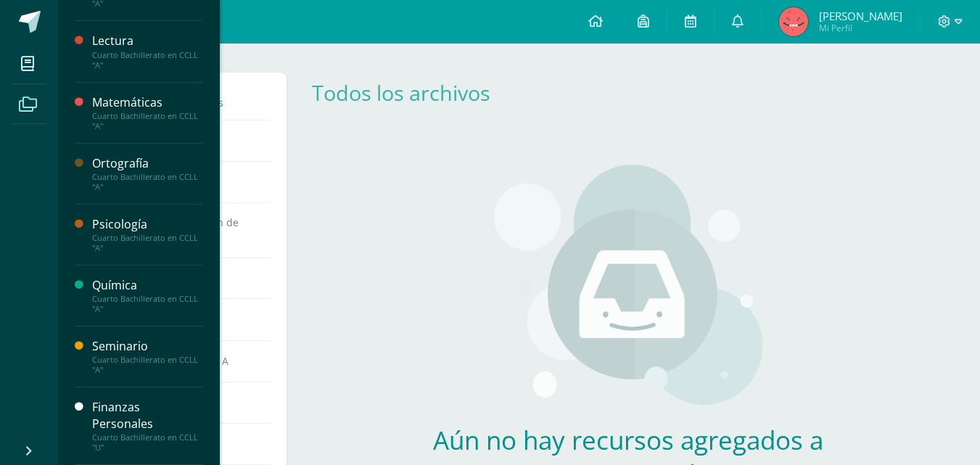  Describe the element at coordinates (147, 357) in the screenshot. I see `a: SeminarioCuarto Bachillerato en CCLL "A"` at that location.